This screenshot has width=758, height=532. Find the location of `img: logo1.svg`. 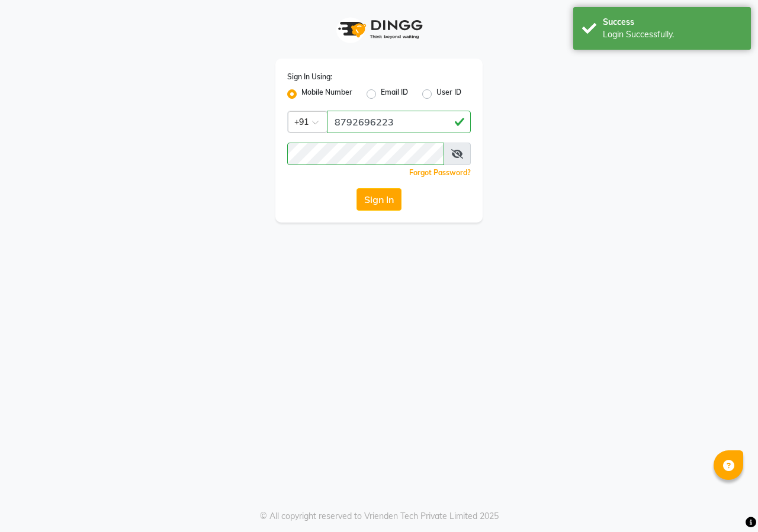

img: logo1.svg is located at coordinates (379, 29).